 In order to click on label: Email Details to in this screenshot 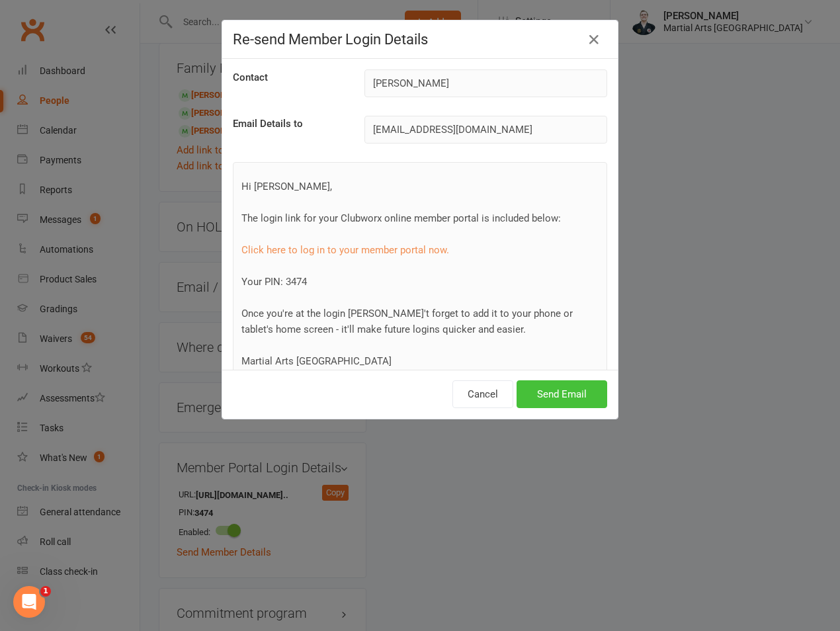, I will do `click(267, 124)`.